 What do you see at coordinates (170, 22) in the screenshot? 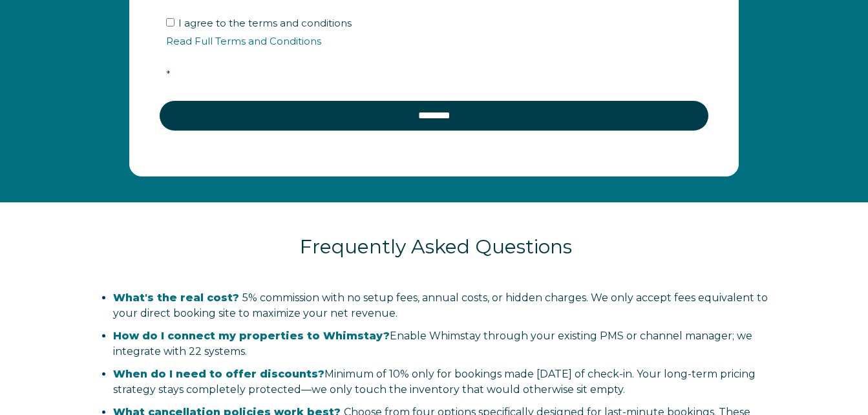
I see `input: I agree to the terms and conditionsRead Full Terms and Conditions*` at bounding box center [170, 22].